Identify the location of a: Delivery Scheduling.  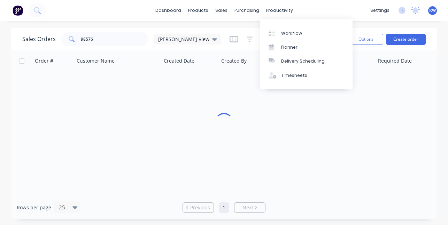
(306, 61).